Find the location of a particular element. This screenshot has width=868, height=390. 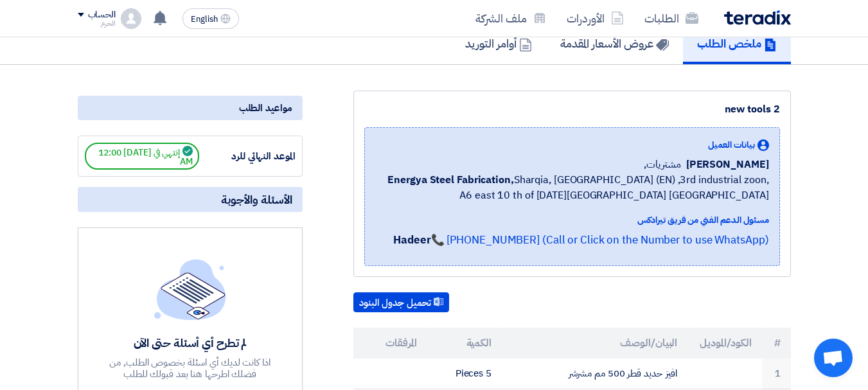

span: الأسئلة والأجوبة is located at coordinates (256, 200).